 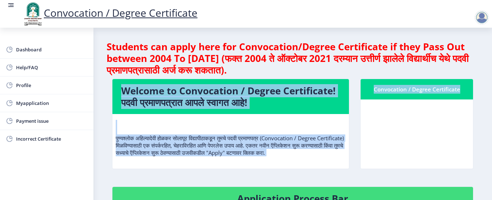 What do you see at coordinates (231, 138) in the screenshot?
I see `p: पुण्यश्लोक अहिल्यादेवी होळकर सोलापूर विद्यापीठाकडून तुमचे पदवी प्रमाणपत्र (Convocation / Degree C...` at bounding box center [231, 138].